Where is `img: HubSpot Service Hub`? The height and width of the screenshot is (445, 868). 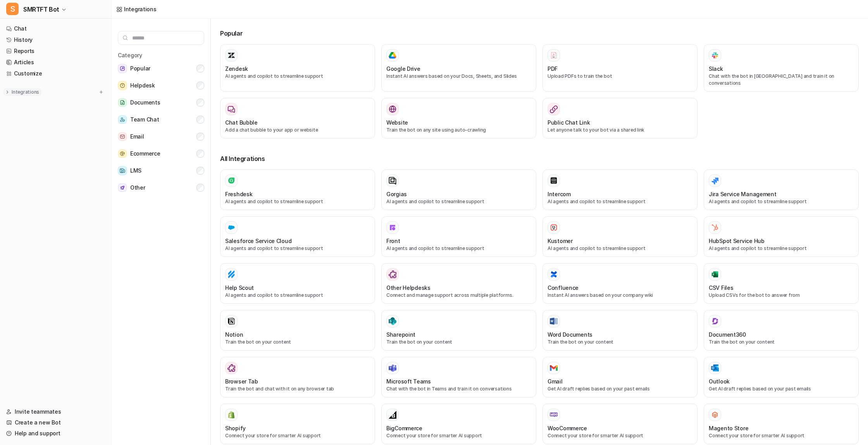 img: HubSpot Service Hub is located at coordinates (715, 228).